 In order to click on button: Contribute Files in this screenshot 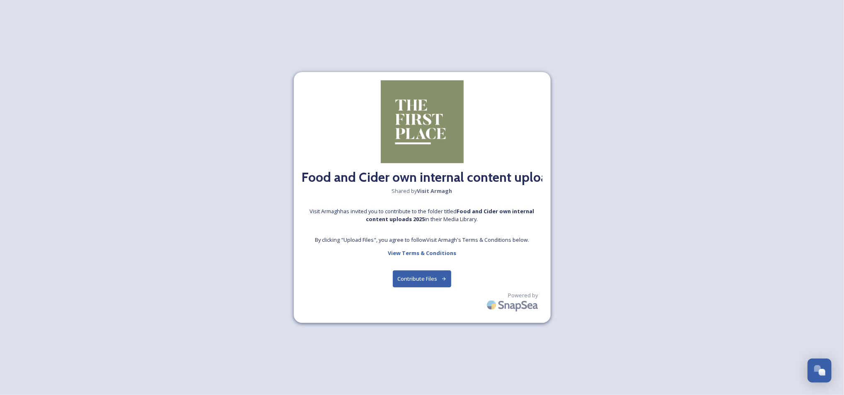, I will do `click(422, 279)`.